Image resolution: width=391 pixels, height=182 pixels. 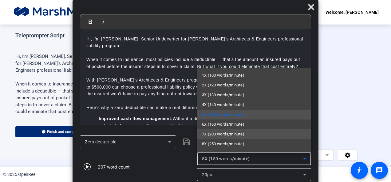 I want to click on span: 3X (130 words/minute), so click(x=223, y=95).